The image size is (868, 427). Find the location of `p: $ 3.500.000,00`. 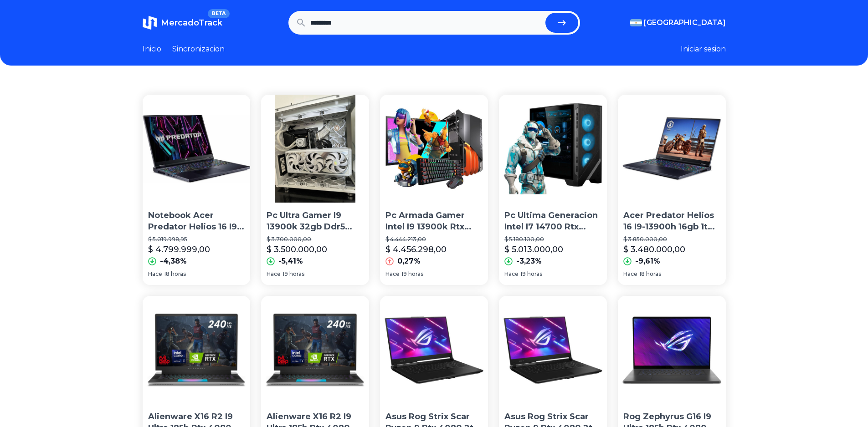

p: $ 3.500.000,00 is located at coordinates (297, 250).